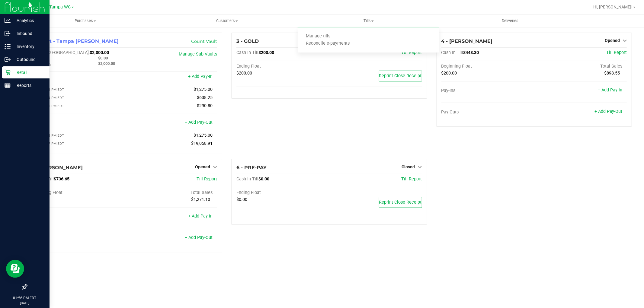 The height and width of the screenshot is (308, 644). Describe the element at coordinates (227, 21) in the screenshot. I see `a: Customers` at that location.